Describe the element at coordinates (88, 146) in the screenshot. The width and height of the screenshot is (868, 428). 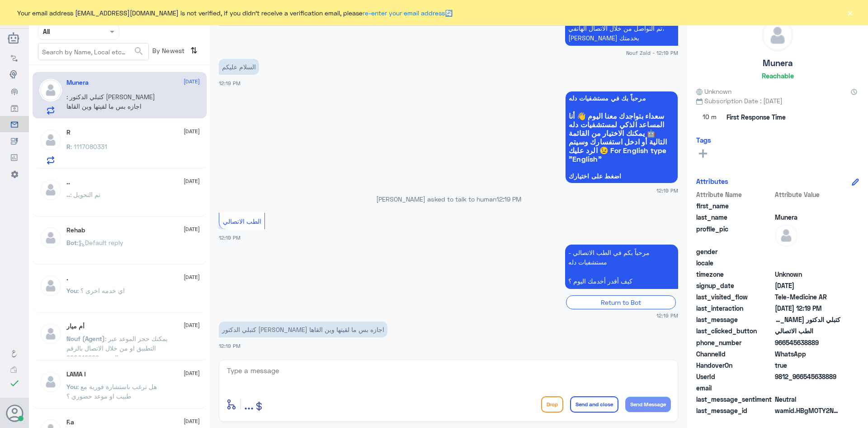
I see `span: : 1117080331` at that location.